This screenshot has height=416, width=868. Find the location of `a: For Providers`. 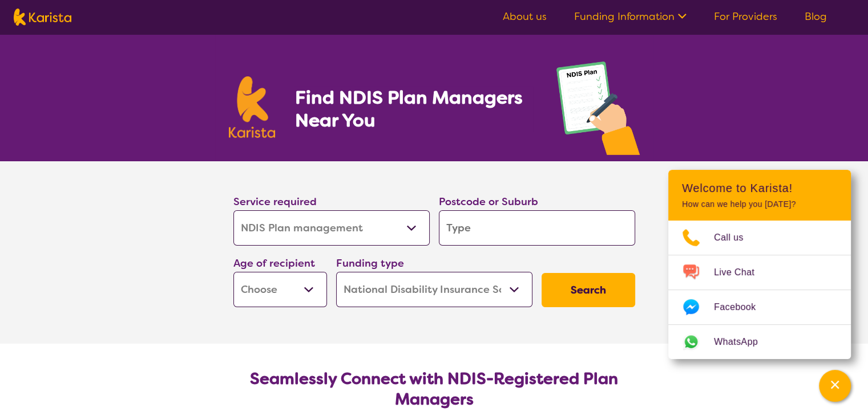

a: For Providers is located at coordinates (745, 17).